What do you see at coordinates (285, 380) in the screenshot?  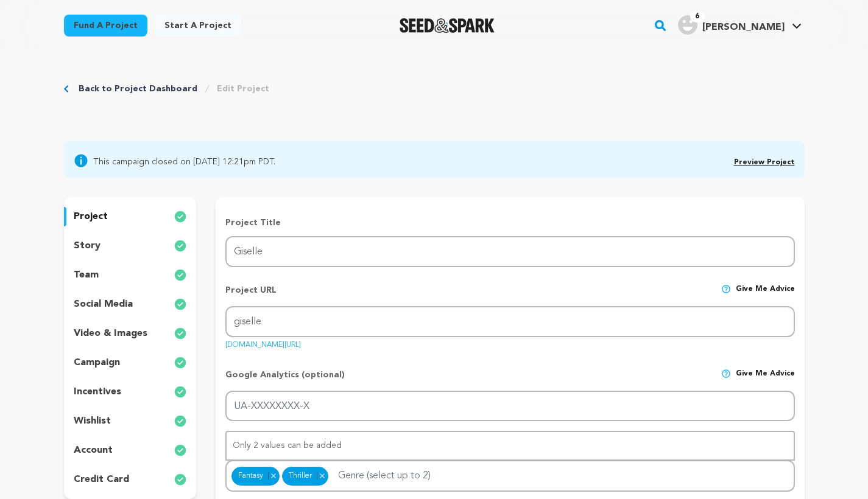 I see `p: Google Analytics (optional)` at bounding box center [285, 380].